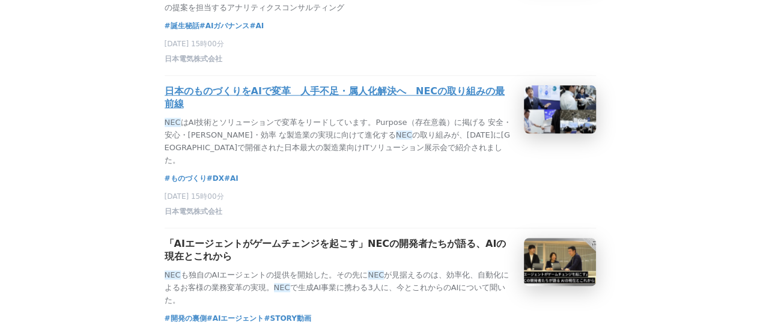  Describe the element at coordinates (380, 272) in the screenshot. I see `a: 「AIエージェントがゲームチェンジを起こす」NECの開発者たちが語る、AIの現在とこれからNECも独自のAIエージェントの提供を開始した。その先にNECが見据えるのは、効率化、自動化によるお客様...` at that location.